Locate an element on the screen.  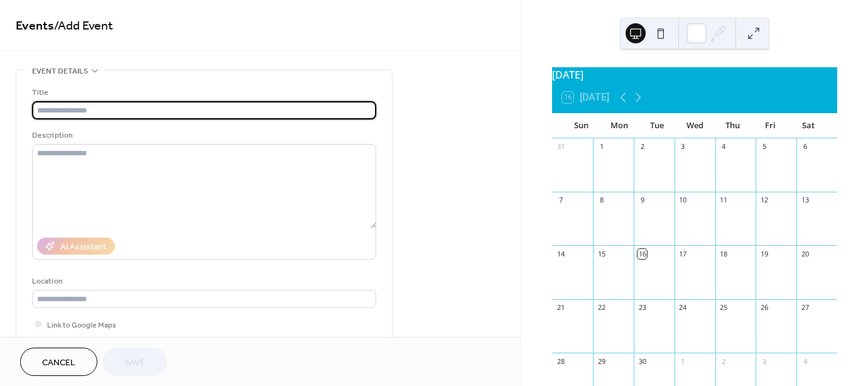
div: 13 is located at coordinates (804, 200).